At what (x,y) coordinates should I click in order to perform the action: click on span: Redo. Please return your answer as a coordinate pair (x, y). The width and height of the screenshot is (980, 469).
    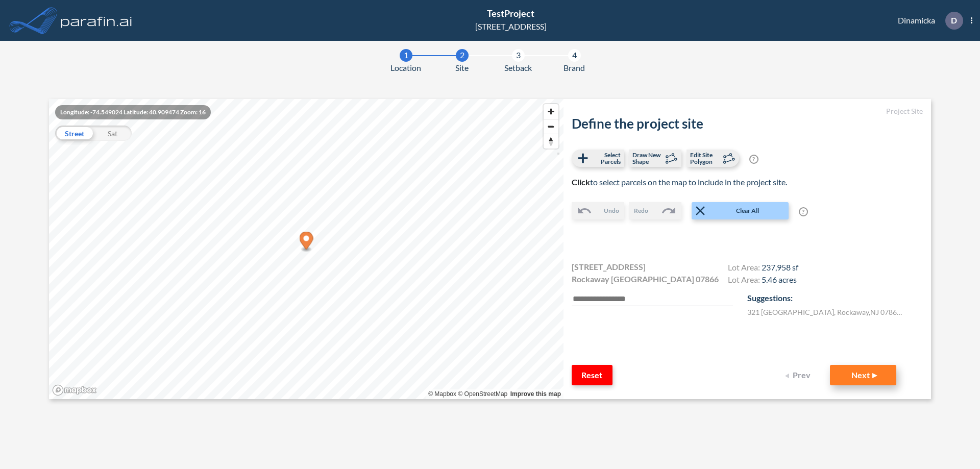
    Looking at the image, I should click on (641, 211).